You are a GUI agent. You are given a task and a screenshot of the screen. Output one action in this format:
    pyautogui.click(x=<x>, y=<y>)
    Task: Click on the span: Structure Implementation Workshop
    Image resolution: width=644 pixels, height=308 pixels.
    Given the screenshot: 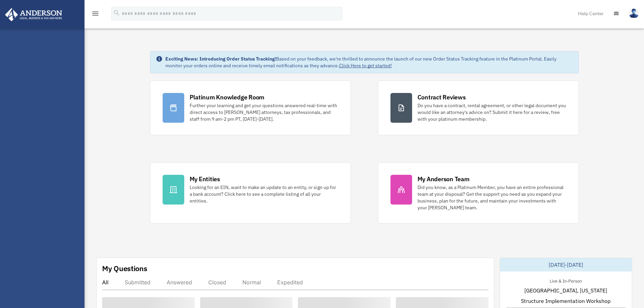 What is the action you would take?
    pyautogui.click(x=565, y=301)
    